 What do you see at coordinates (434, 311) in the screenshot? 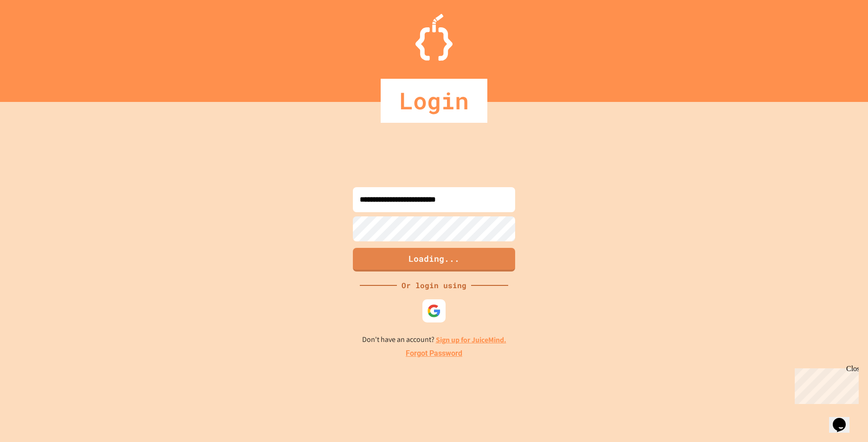
I see `img: google-icon.svg` at bounding box center [434, 311].